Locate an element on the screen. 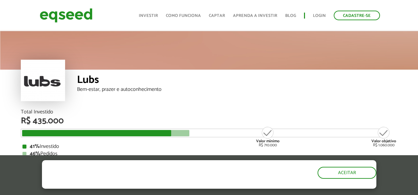 The height and width of the screenshot is (195, 418). div: Investido is located at coordinates (209, 146).